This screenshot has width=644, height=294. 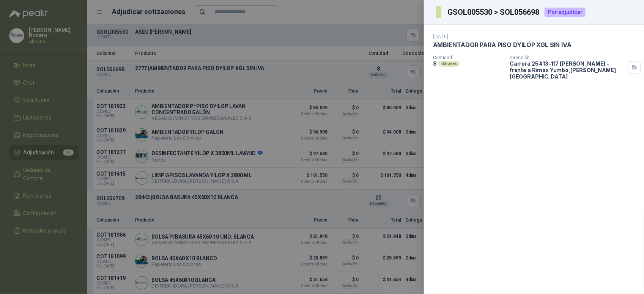 What do you see at coordinates (502, 45) in the screenshot?
I see `p: AMBIENTADOR PARA PISO DYILOP XGL SIN IVA` at bounding box center [502, 45].